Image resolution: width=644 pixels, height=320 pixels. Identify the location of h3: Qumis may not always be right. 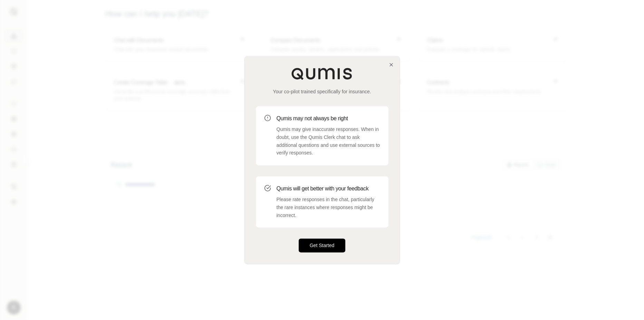
(328, 118).